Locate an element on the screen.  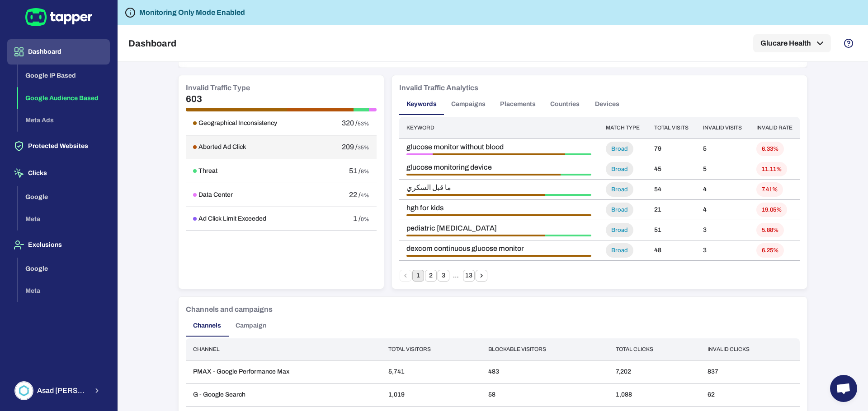
h5: 603 is located at coordinates (281, 99).